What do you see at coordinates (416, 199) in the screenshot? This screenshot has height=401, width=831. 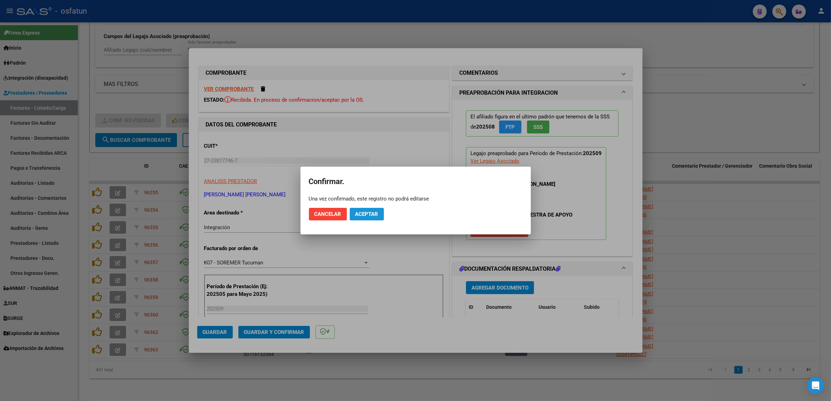 I see `div: Una vez confirmado, este registro no podrá editarse` at bounding box center [416, 199].